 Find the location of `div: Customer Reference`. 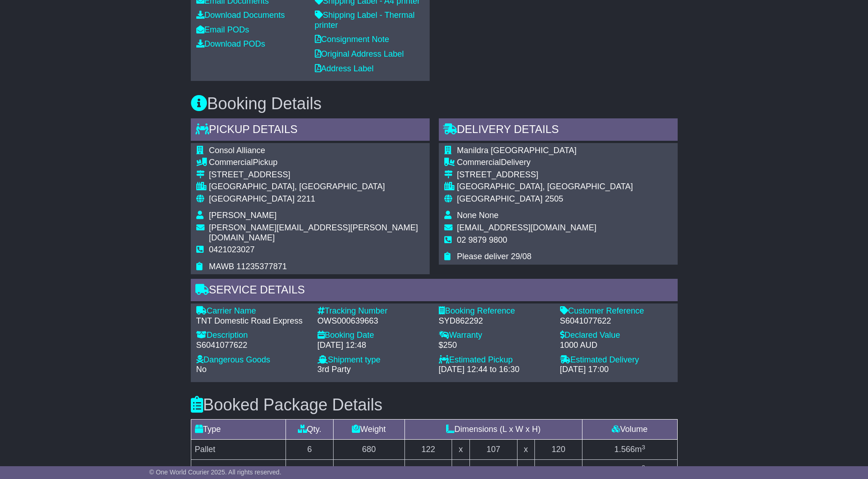

div: Customer Reference is located at coordinates (616, 311).